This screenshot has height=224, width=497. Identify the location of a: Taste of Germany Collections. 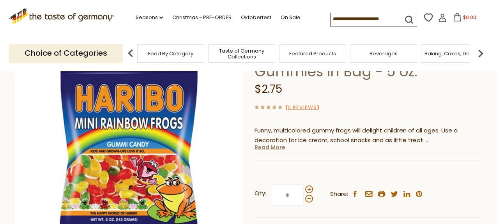
(241, 54).